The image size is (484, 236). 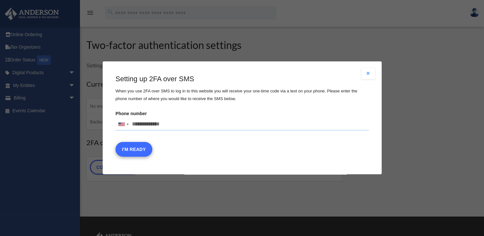 What do you see at coordinates (242, 124) in the screenshot?
I see `input: Phone numberList of countries` at bounding box center [242, 124].